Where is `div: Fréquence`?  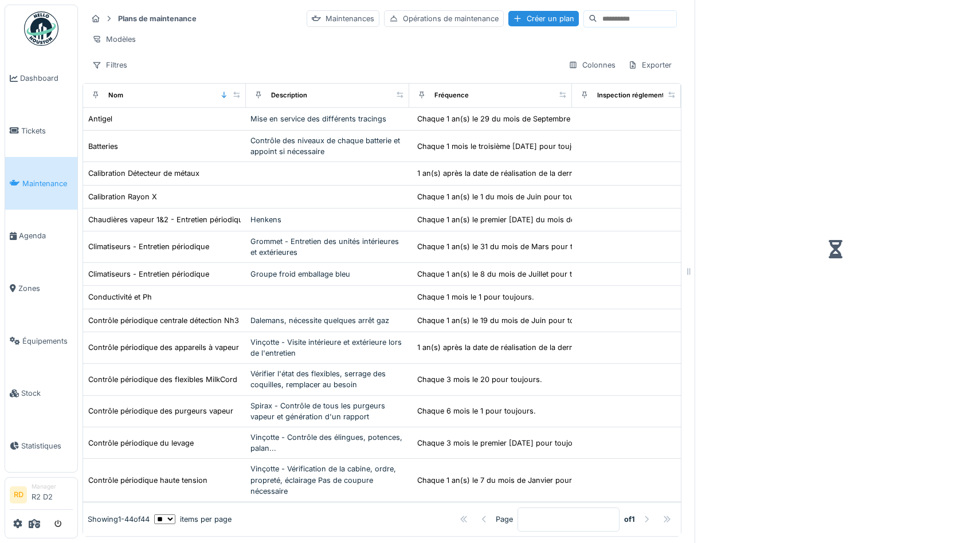
div: Fréquence is located at coordinates (452, 95).